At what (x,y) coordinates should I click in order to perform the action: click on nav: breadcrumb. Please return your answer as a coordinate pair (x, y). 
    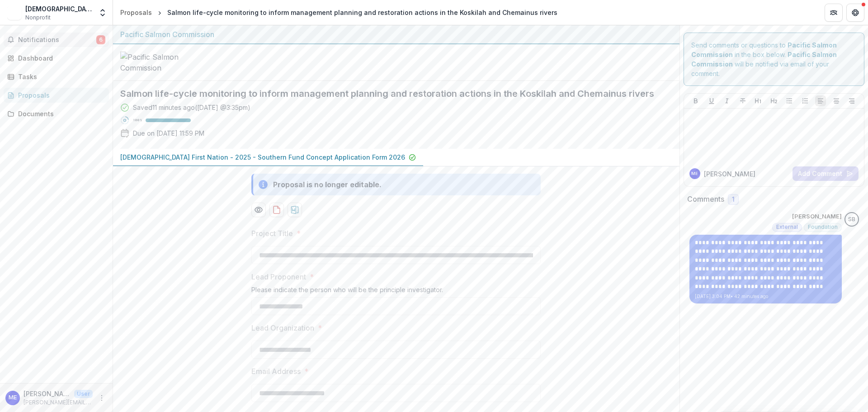
    Looking at the image, I should click on (338, 12).